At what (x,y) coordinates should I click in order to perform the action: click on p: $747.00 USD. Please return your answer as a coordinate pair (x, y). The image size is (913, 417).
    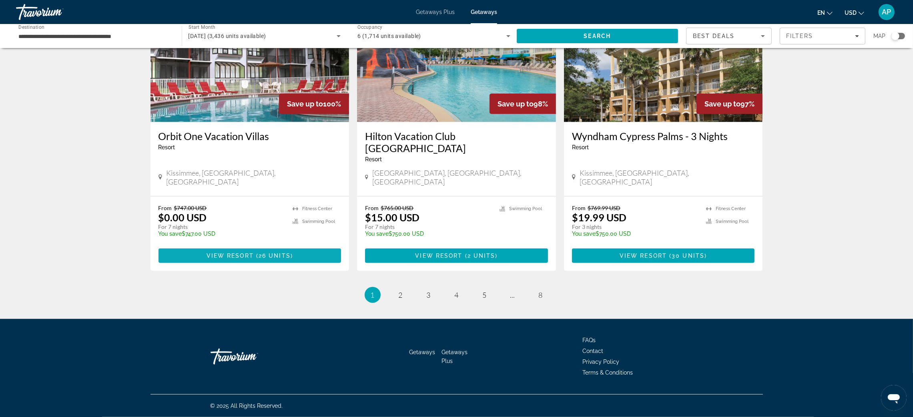
    Looking at the image, I should click on (222, 234).